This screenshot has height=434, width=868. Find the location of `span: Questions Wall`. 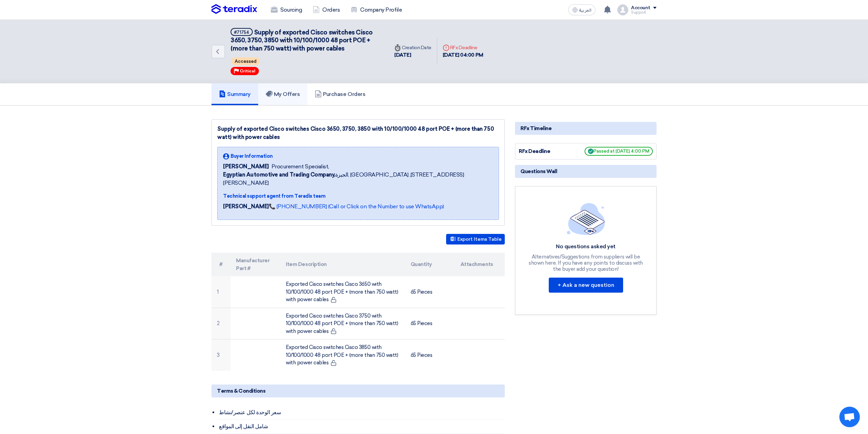

span: Questions Wall is located at coordinates (538, 172).